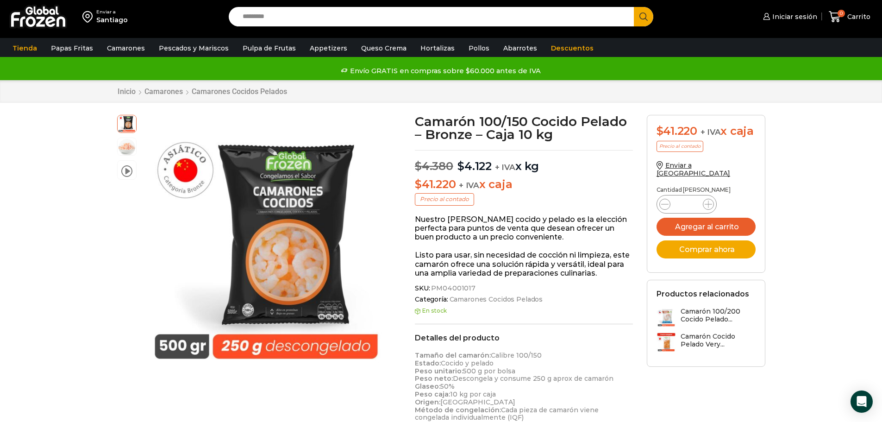  What do you see at coordinates (112, 20) in the screenshot?
I see `div: Santiago` at bounding box center [112, 20].